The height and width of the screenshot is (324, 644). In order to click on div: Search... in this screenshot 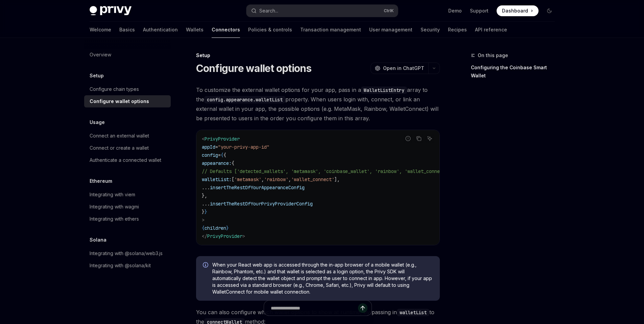, I will do `click(269, 11)`.